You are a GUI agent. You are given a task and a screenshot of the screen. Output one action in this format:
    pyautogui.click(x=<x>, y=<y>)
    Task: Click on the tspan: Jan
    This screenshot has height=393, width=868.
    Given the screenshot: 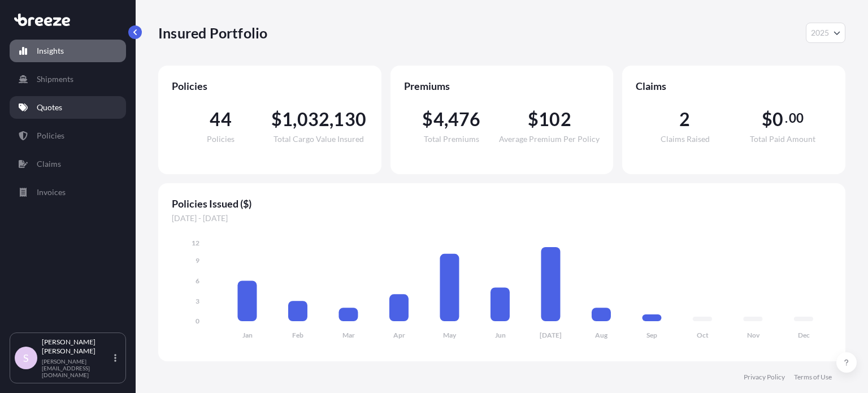 What is the action you would take?
    pyautogui.click(x=248, y=334)
    